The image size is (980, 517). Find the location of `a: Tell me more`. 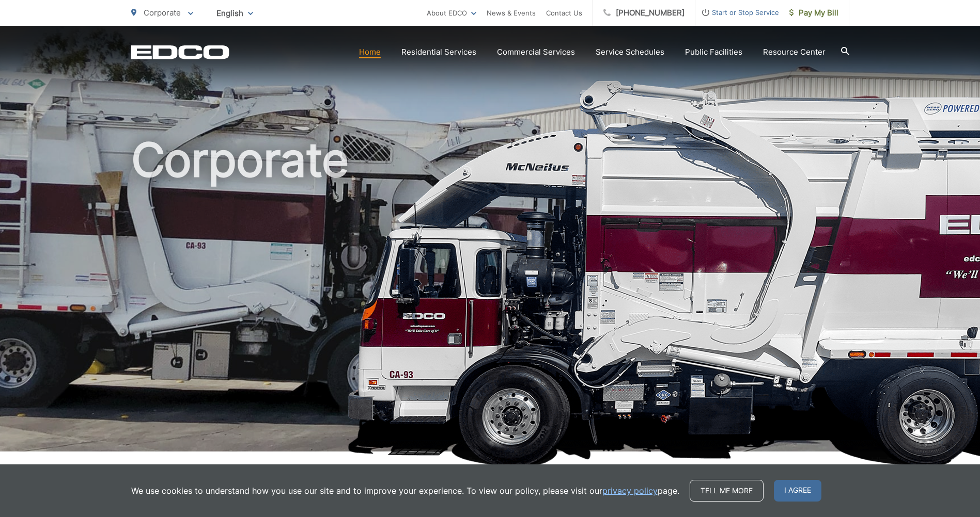

a: Tell me more is located at coordinates (727, 490).